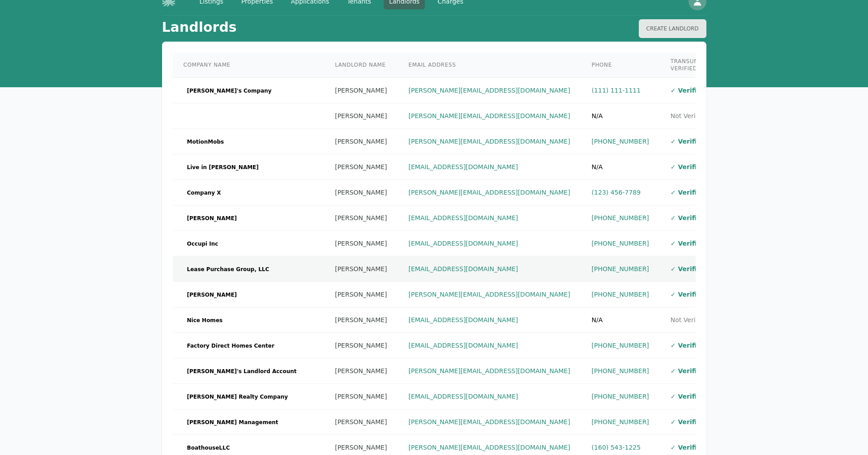 The image size is (868, 455). I want to click on span: MotionMobs, so click(205, 142).